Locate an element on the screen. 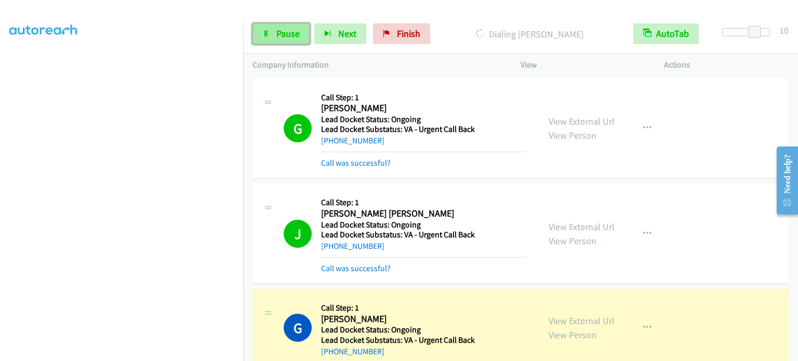  p: View is located at coordinates (583, 65).